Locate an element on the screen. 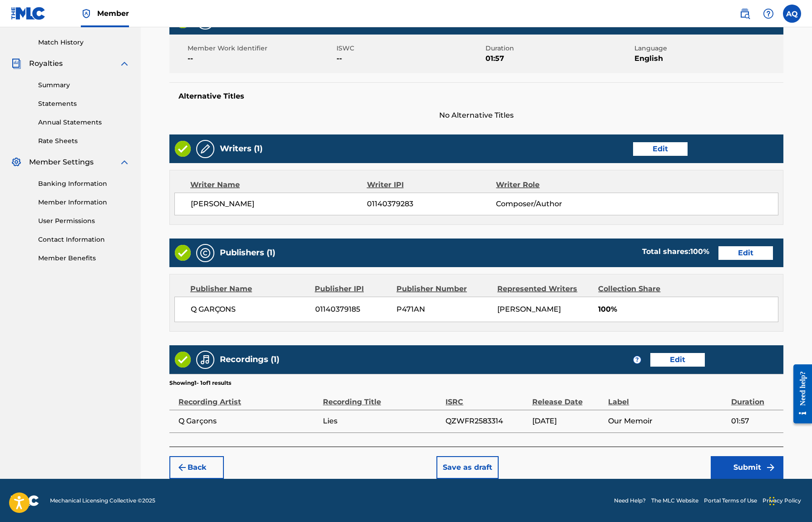 The image size is (812, 522). a: Statements is located at coordinates (84, 104).